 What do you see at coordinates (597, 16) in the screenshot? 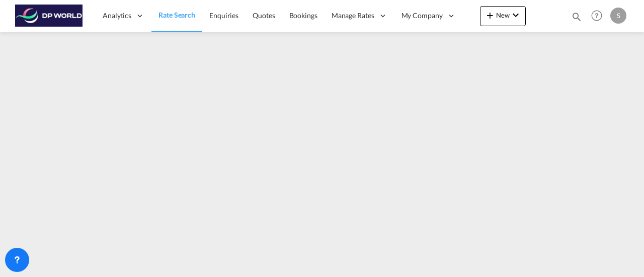
I see `span: Help` at bounding box center [597, 16].